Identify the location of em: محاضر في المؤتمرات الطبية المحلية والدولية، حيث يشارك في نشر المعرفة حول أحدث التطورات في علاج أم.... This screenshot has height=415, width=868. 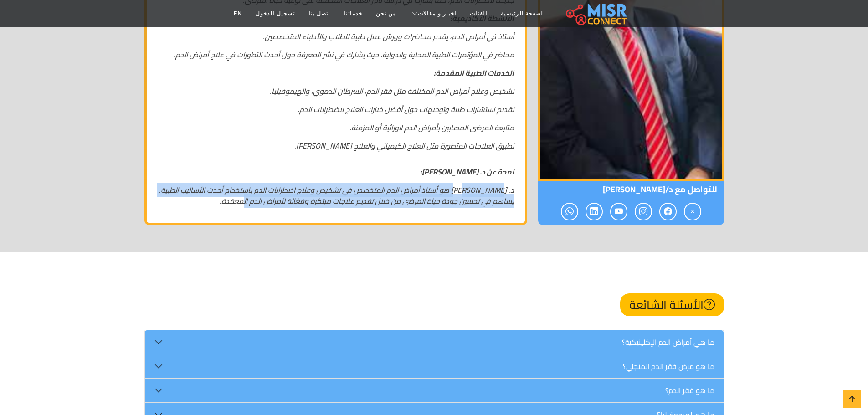
(344, 55).